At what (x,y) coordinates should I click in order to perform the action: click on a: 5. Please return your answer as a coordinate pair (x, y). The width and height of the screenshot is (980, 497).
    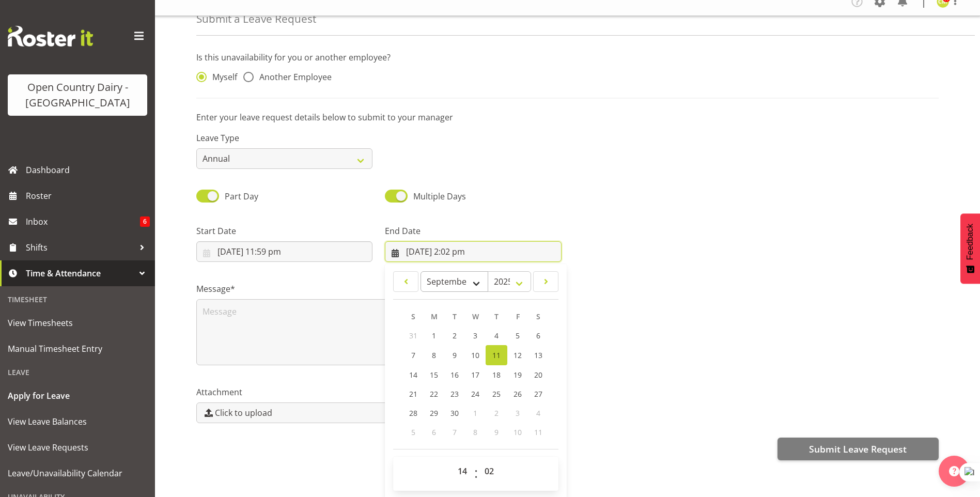
    Looking at the image, I should click on (517, 336).